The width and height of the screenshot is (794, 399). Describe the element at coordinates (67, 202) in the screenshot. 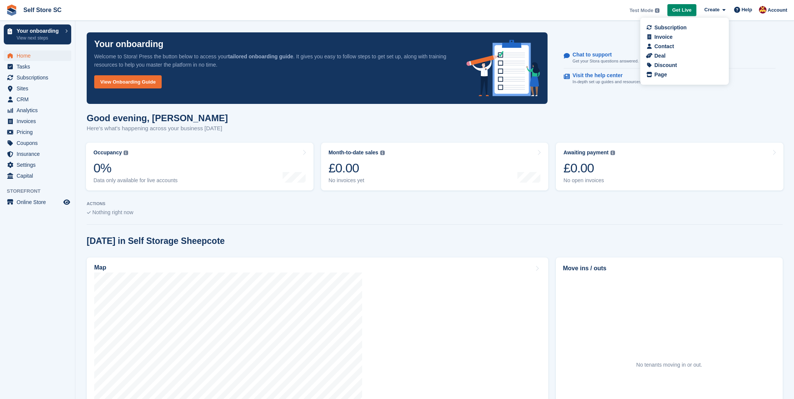

I see `a: Preview store` at that location.